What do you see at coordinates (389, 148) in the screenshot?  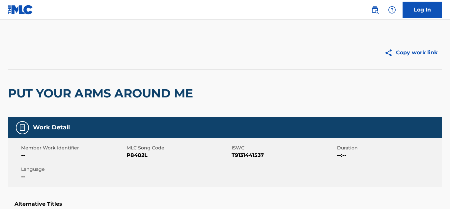 I see `span: Duration` at bounding box center [389, 148].